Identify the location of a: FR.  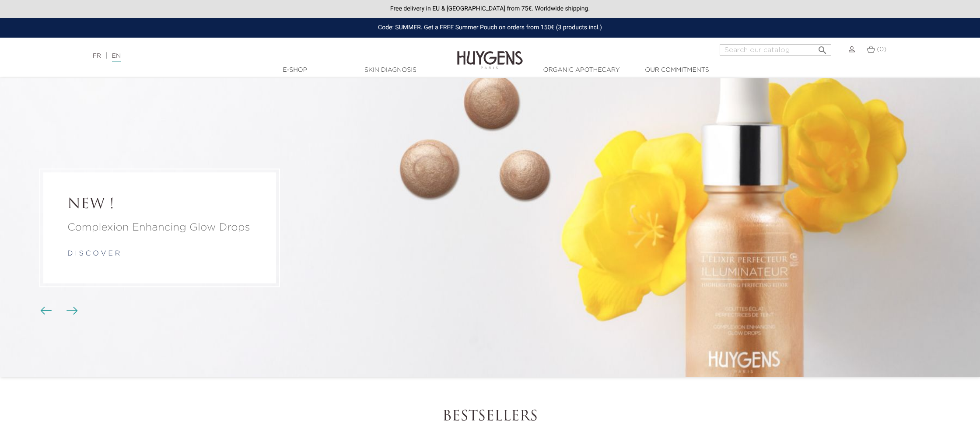
(96, 56).